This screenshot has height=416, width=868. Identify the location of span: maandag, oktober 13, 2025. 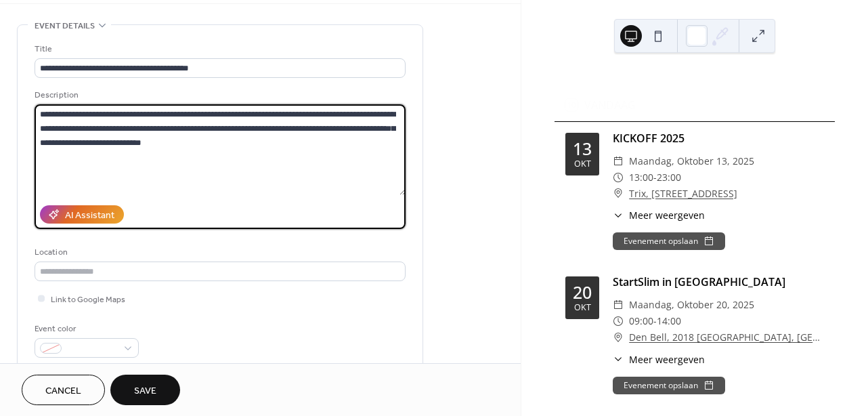
(691, 162).